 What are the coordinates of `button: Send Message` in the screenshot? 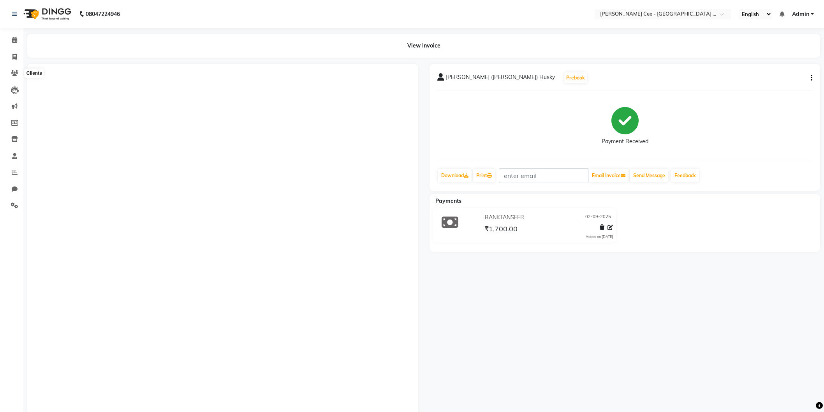 It's located at (649, 176).